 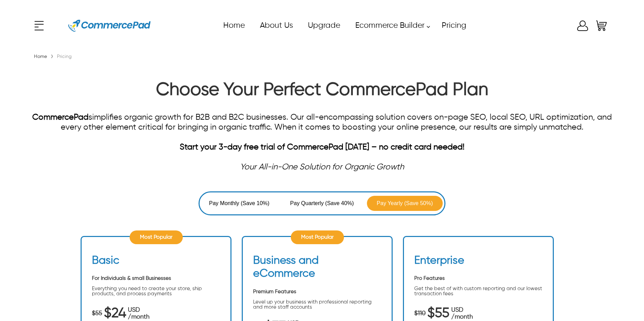 I want to click on span: (Save 40%), so click(x=340, y=203).